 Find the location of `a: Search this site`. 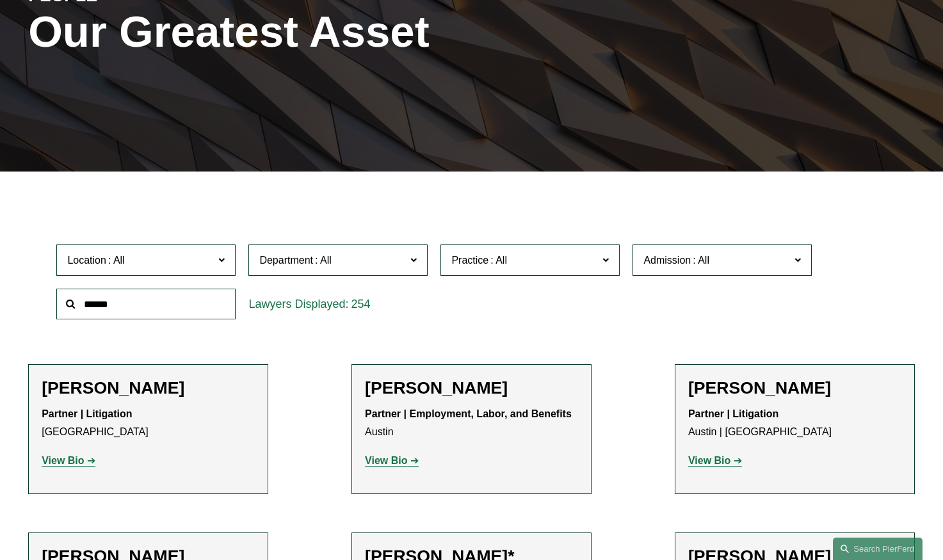

a: Search this site is located at coordinates (878, 549).